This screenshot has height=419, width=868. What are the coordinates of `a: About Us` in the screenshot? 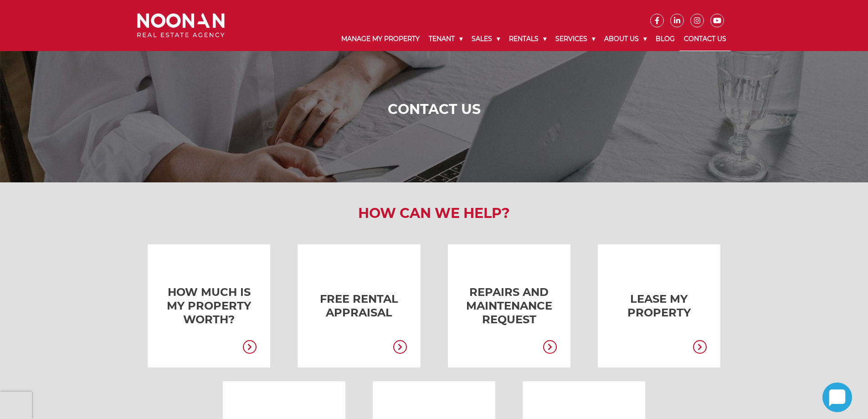 It's located at (625, 38).